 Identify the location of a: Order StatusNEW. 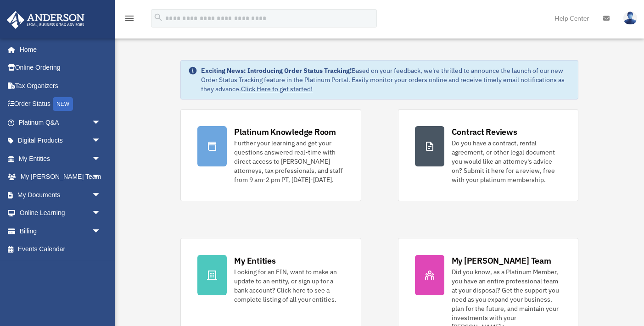
(61, 104).